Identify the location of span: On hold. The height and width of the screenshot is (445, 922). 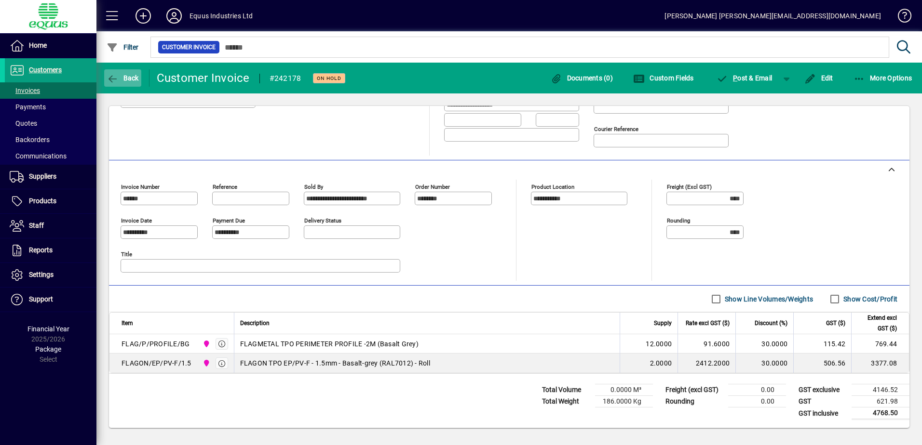
(329, 78).